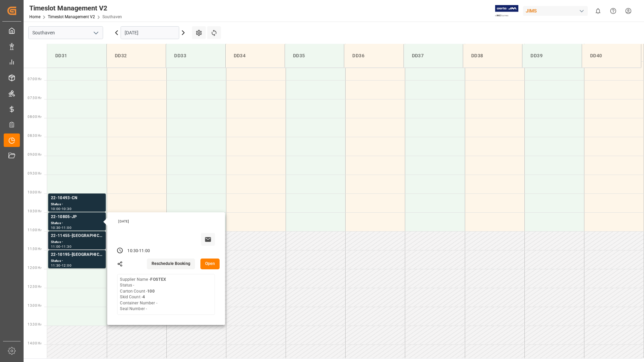 This screenshot has height=362, width=644. I want to click on span: 08:30 Hr, so click(34, 135).